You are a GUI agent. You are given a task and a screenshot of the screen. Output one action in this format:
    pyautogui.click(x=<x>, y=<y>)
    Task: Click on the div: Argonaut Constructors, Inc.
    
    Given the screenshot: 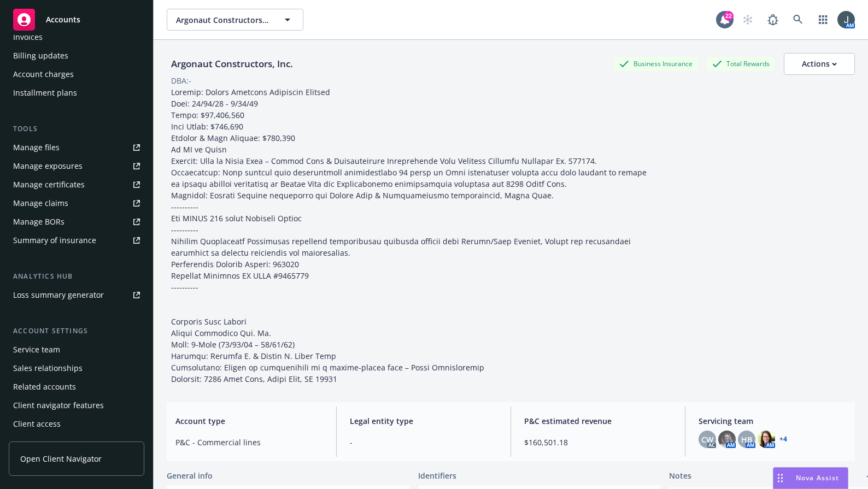 What is the action you would take?
    pyautogui.click(x=232, y=64)
    